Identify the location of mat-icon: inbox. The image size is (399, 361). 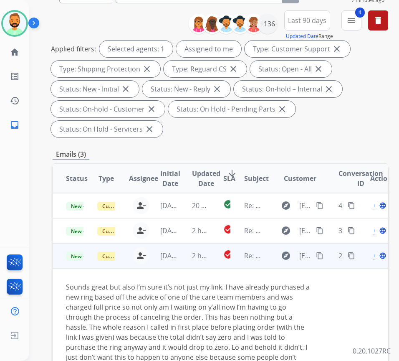
(15, 125).